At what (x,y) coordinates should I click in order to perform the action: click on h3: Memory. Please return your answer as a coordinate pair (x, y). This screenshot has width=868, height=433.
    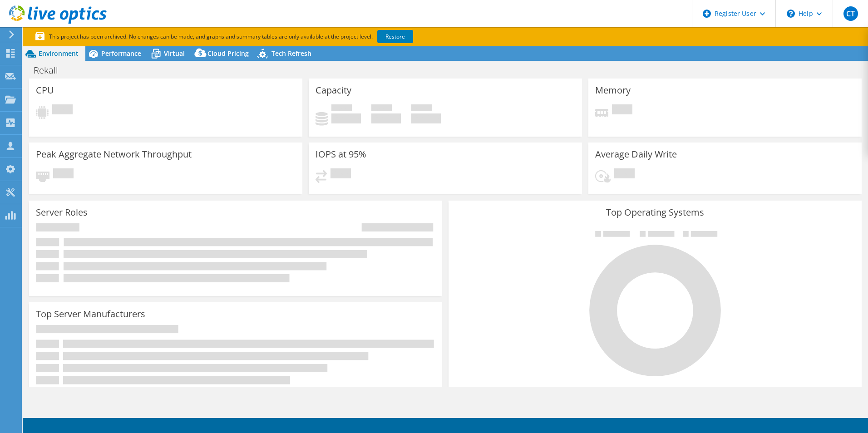
    Looking at the image, I should click on (613, 90).